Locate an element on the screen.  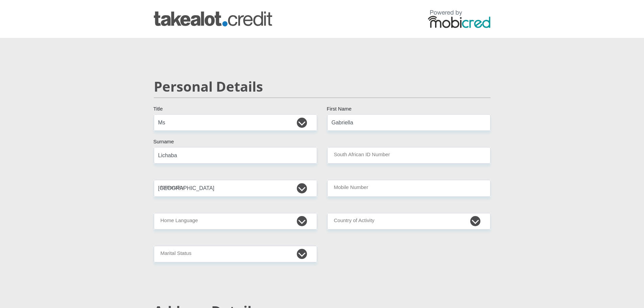
img: takealot_credit logo is located at coordinates (213, 19).